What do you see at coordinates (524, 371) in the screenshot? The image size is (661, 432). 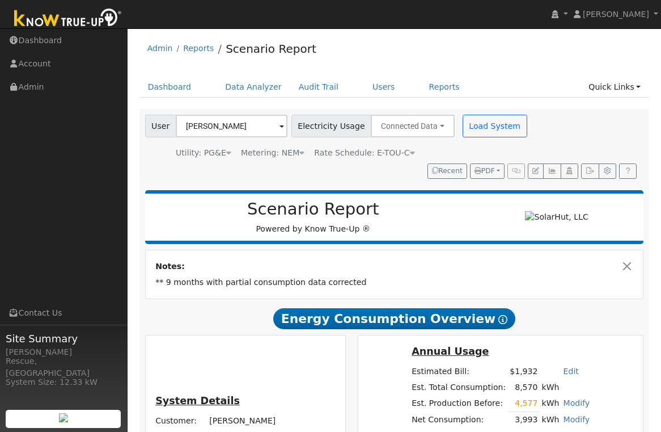 I see `td: $1,932` at bounding box center [524, 371].